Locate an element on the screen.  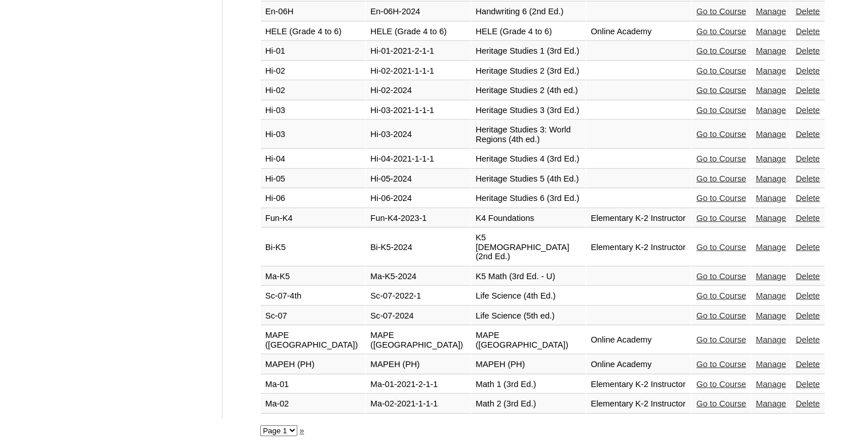
td: Math 1 (3rd Ed.) is located at coordinates (528, 385).